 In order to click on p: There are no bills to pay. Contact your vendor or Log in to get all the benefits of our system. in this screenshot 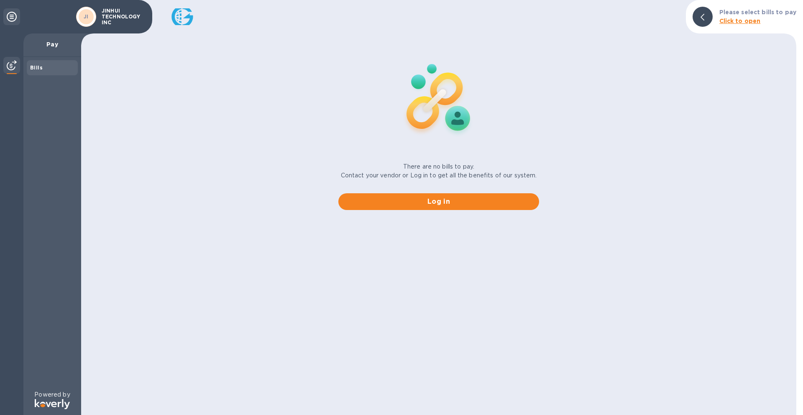, I will do `click(439, 171)`.